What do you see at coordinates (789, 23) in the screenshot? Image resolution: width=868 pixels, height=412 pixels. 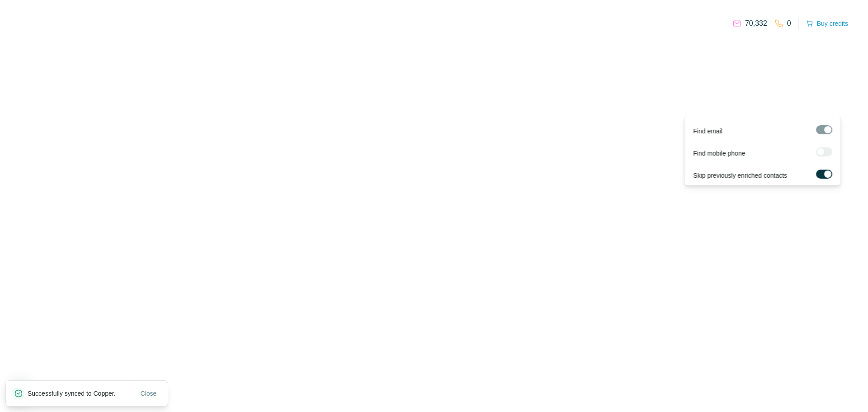 I see `p: 0` at bounding box center [789, 23].